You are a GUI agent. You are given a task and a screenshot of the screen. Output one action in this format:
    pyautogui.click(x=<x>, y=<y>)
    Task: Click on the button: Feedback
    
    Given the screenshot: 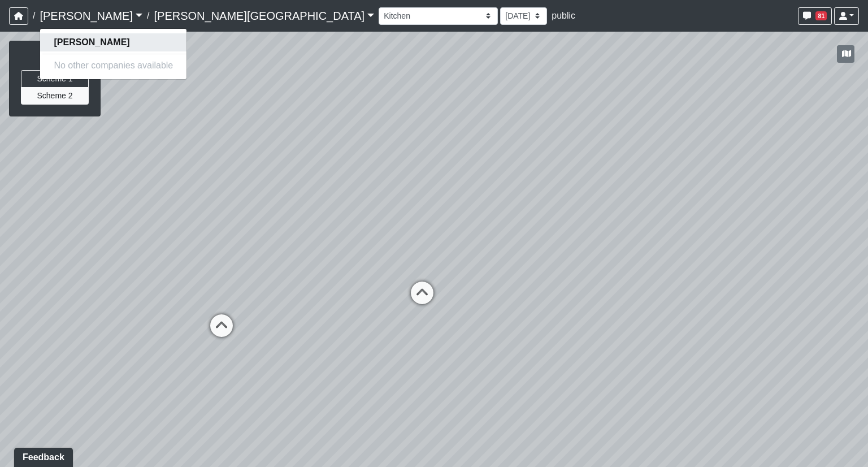 What is the action you would take?
    pyautogui.click(x=35, y=13)
    